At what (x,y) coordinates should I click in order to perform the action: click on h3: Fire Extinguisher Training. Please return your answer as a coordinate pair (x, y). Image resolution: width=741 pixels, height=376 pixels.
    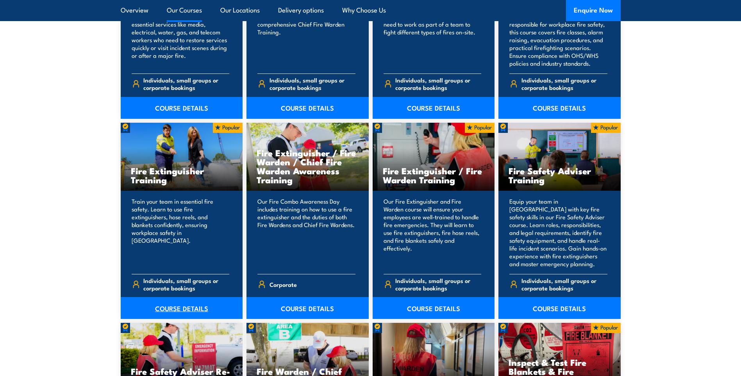
    Looking at the image, I should click on (182, 175).